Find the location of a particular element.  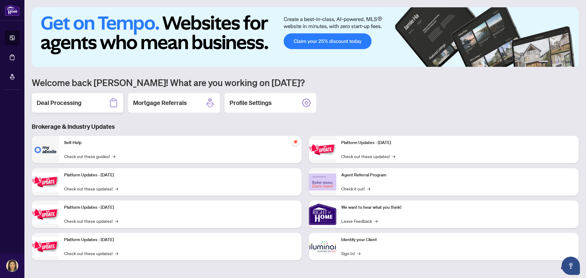

button: 2 is located at coordinates (552, 62).